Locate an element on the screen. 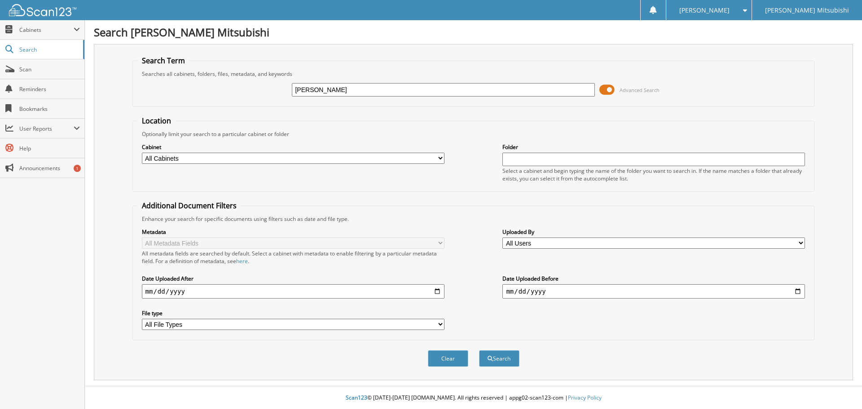 Image resolution: width=862 pixels, height=409 pixels. div: Chat Widget is located at coordinates (839, 387).